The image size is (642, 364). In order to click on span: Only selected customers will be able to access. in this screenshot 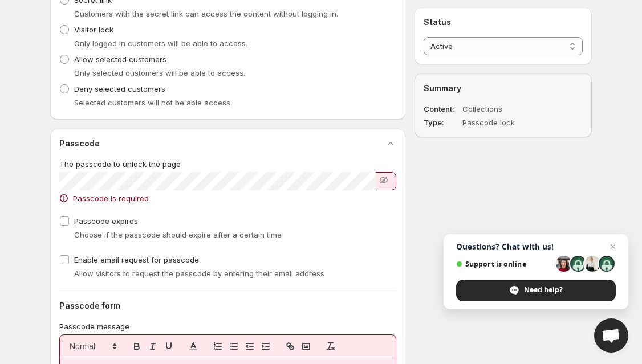, I will do `click(160, 73)`.